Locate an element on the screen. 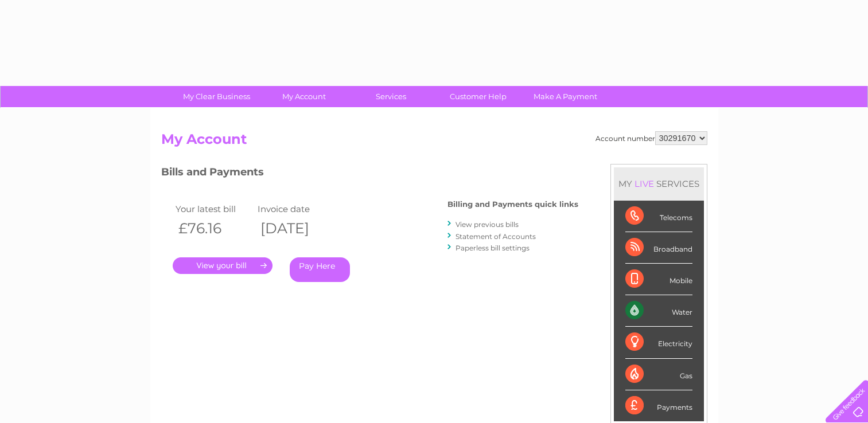 The image size is (868, 423). div: Mobile is located at coordinates (659, 279).